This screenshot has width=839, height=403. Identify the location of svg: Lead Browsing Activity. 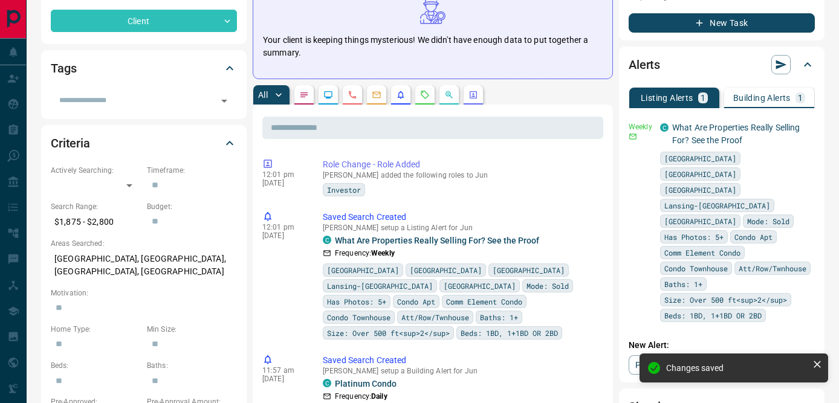
(328, 95).